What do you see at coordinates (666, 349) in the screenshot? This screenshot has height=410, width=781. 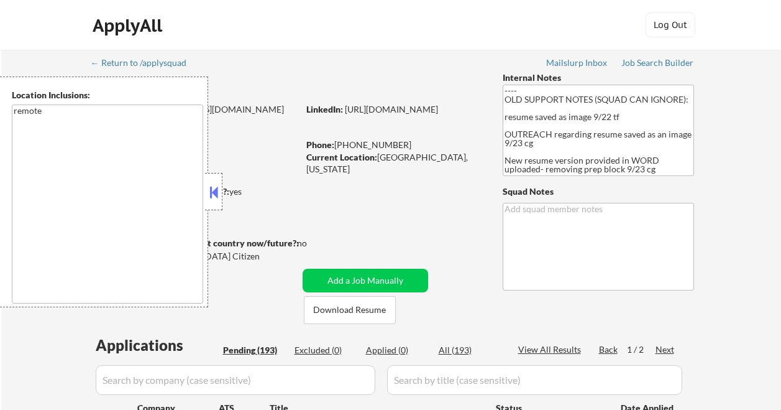 I see `div: Next` at bounding box center [666, 349].